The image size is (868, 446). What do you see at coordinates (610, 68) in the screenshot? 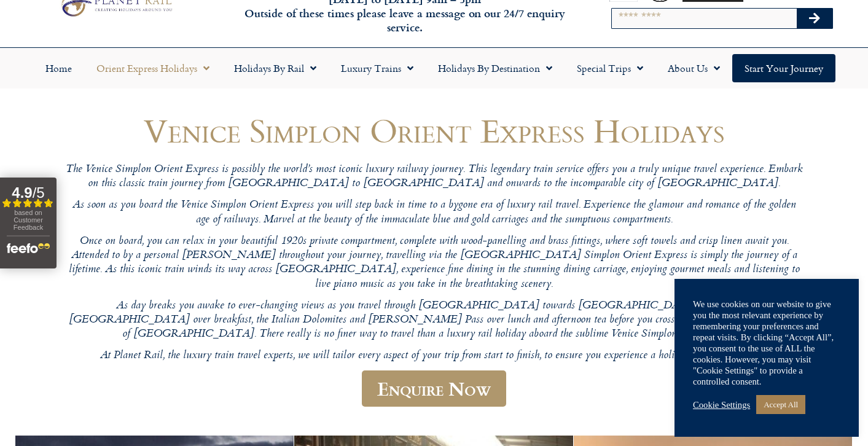
I see `a: Special Trips` at bounding box center [610, 68].